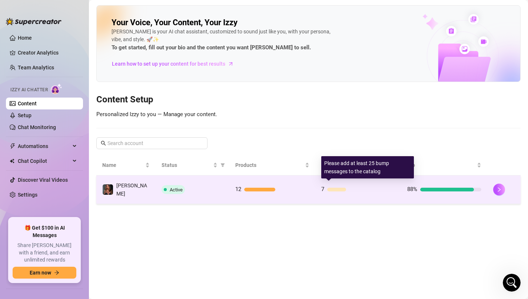  I want to click on span: hello?, so click(40, 108).